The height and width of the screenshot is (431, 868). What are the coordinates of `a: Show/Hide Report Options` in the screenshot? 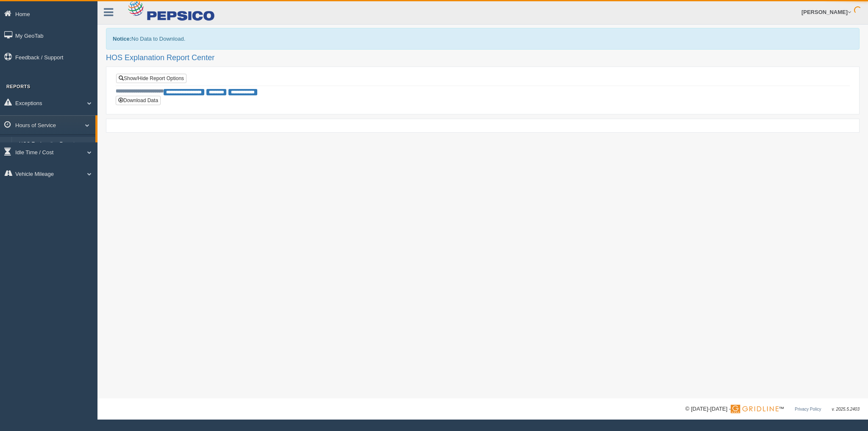 It's located at (151, 78).